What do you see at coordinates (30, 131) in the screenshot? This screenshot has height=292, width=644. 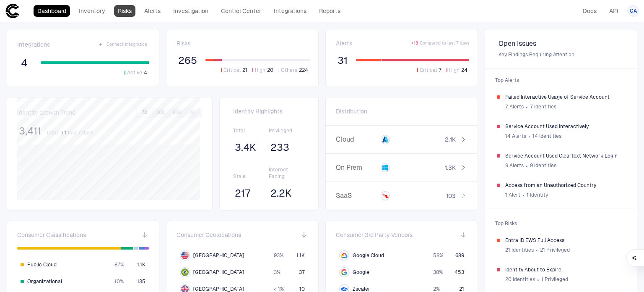 I see `button: 3,411` at bounding box center [30, 131].